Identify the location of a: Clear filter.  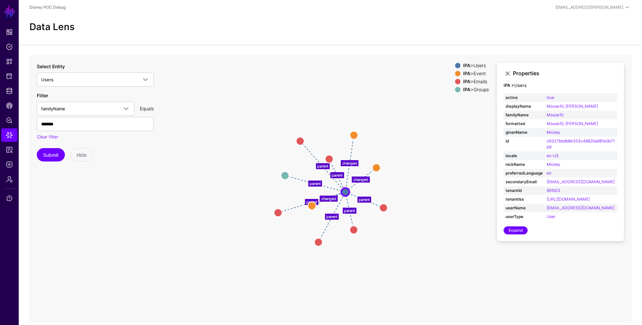
(48, 137).